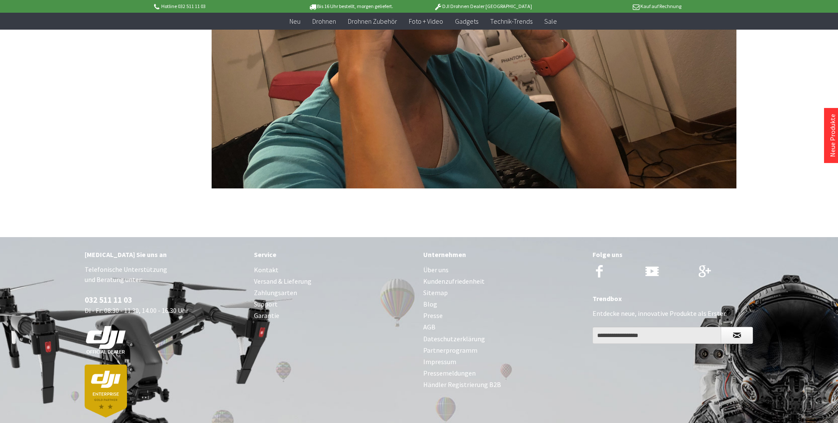 The image size is (838, 423). I want to click on span: Technik-Trends, so click(511, 21).